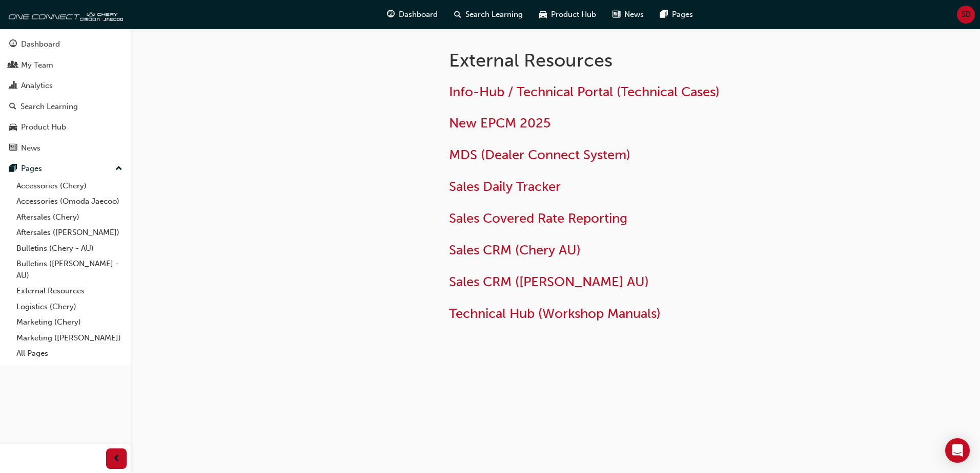  Describe the element at coordinates (64, 15) in the screenshot. I see `img: oneconnect` at that location.